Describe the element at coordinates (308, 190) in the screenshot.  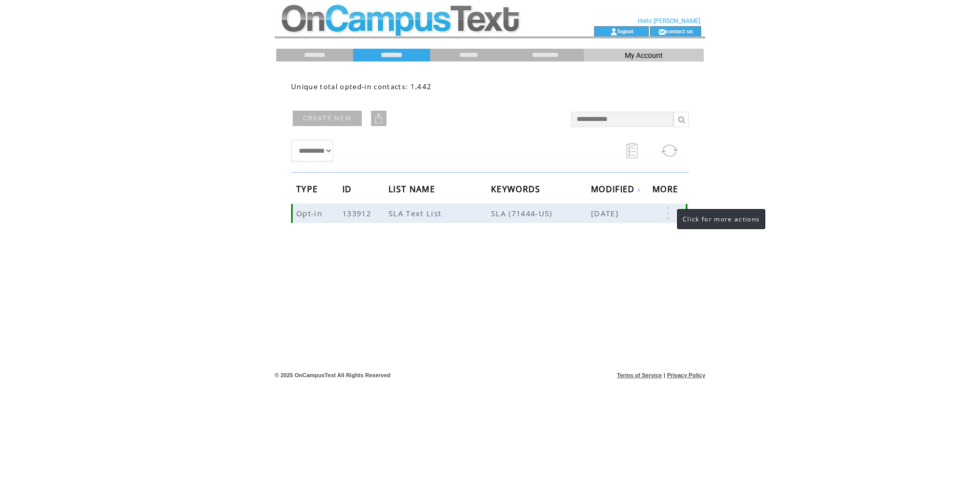
I see `span: TYPE` at that location.